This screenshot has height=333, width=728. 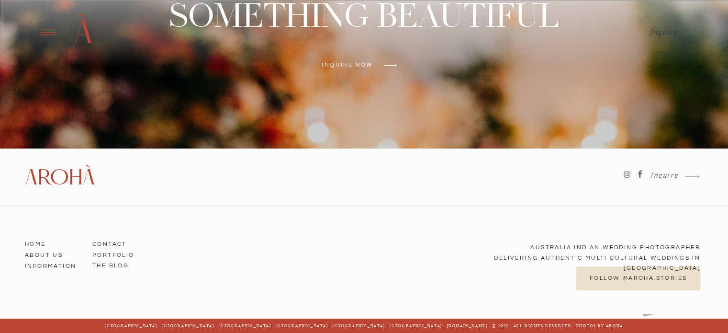 What do you see at coordinates (120, 242) in the screenshot?
I see `a: Contact` at bounding box center [120, 242].